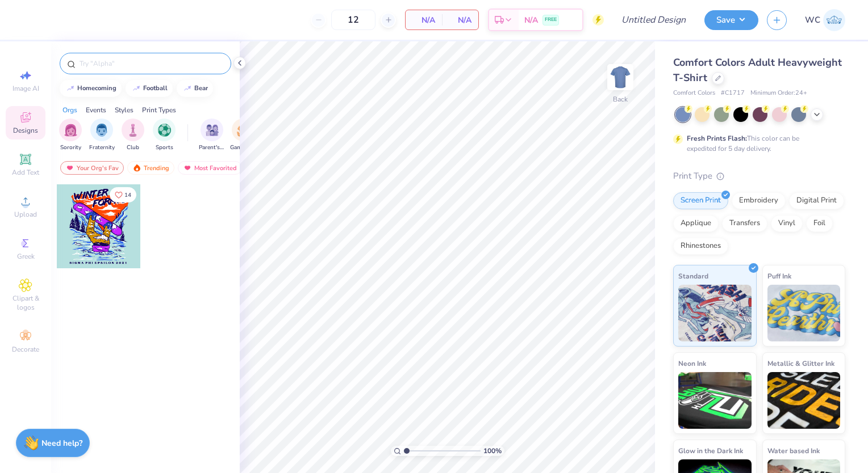  What do you see at coordinates (695, 224) in the screenshot?
I see `div: Applique` at bounding box center [695, 224].